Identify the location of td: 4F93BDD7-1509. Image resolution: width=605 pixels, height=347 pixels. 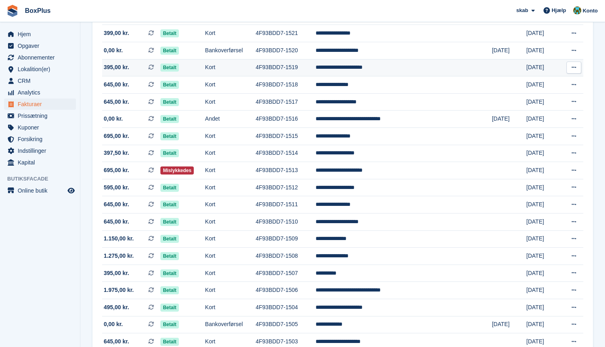
(286, 239).